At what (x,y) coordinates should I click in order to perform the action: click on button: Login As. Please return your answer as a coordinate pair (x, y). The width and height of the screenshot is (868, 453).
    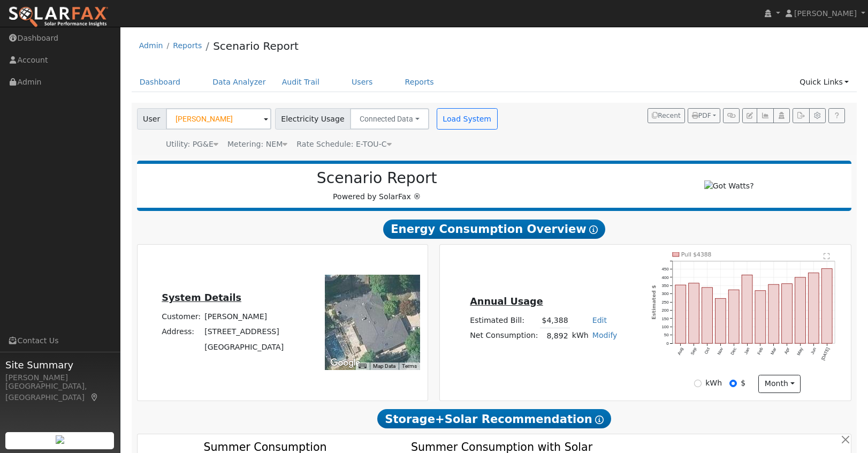
    Looking at the image, I should click on (782, 116).